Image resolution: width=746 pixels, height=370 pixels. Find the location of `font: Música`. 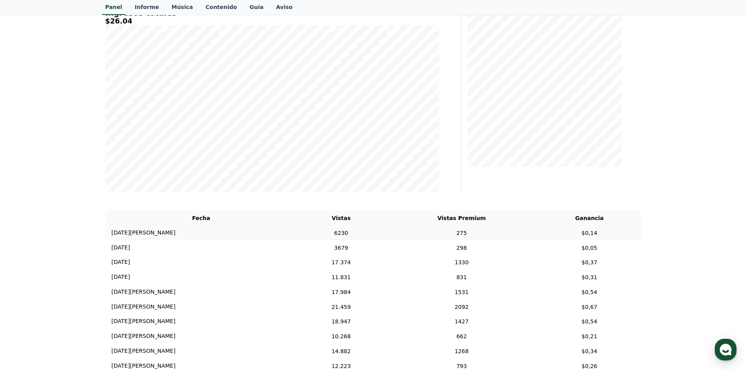

font: Música is located at coordinates (182, 7).